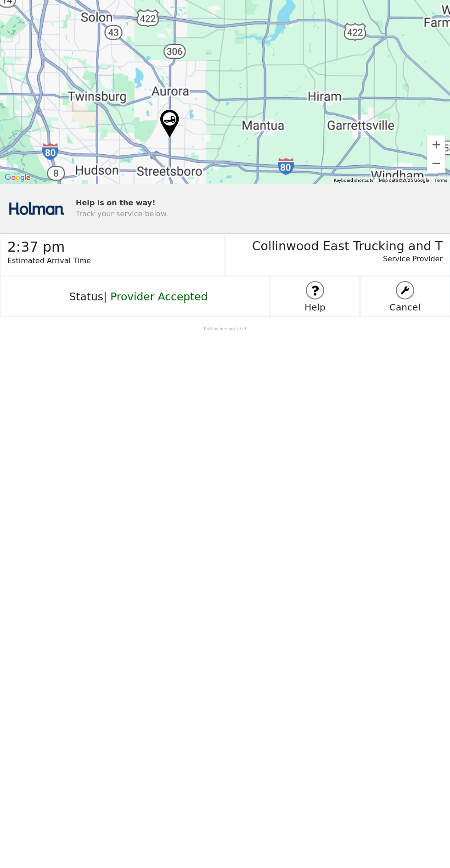 The image size is (450, 868). I want to click on img: Google, so click(17, 178).